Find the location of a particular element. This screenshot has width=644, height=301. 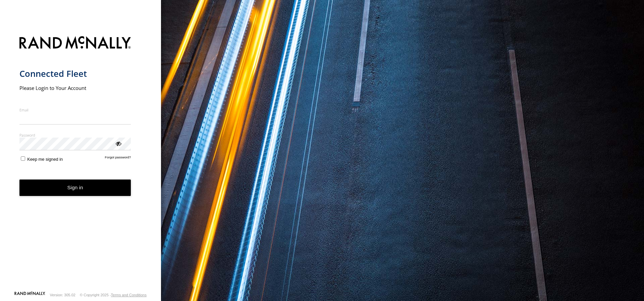

img: Rand McNally is located at coordinates (75, 43).